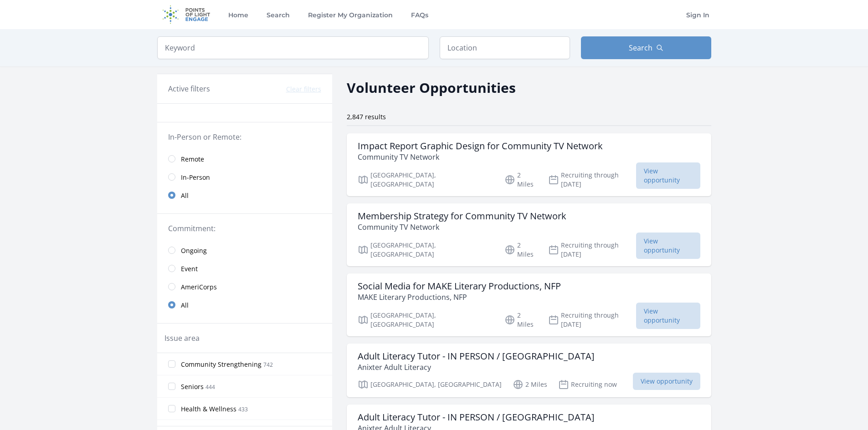 Image resolution: width=868 pixels, height=430 pixels. I want to click on span: Ongoing, so click(193, 251).